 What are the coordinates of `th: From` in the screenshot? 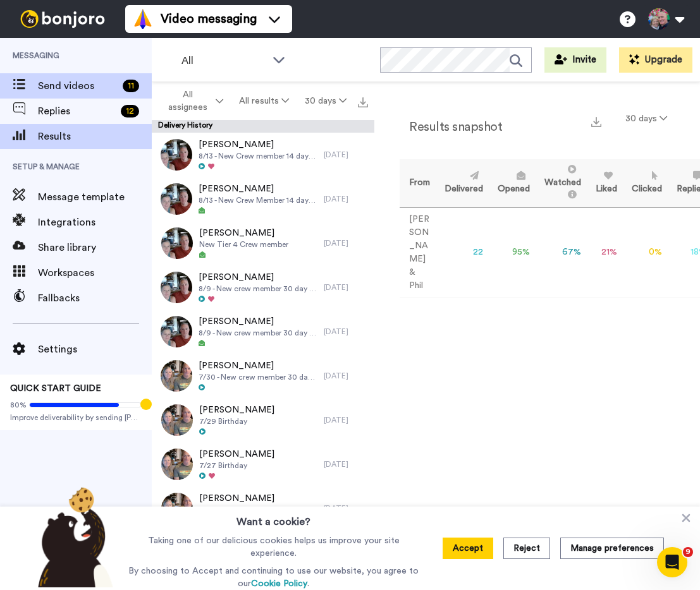 It's located at (417, 184).